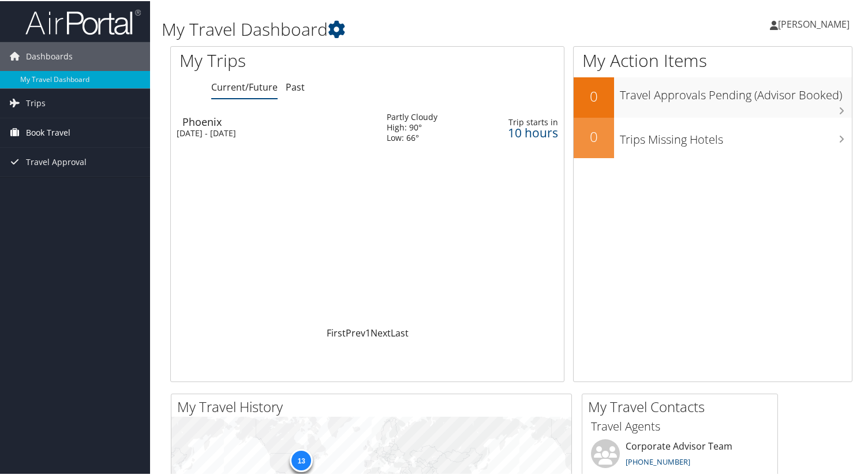 This screenshot has width=868, height=475. I want to click on span: Trips, so click(36, 102).